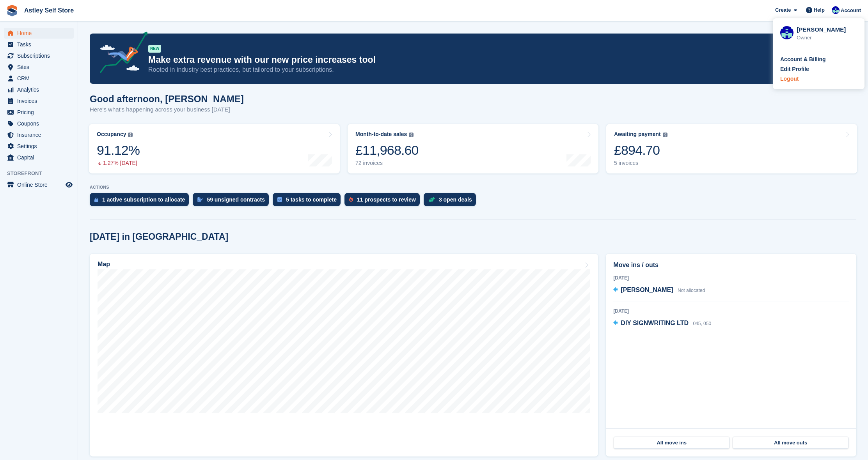 This screenshot has height=460, width=868. Describe the element at coordinates (311, 200) in the screenshot. I see `div: 5 tasks to complete` at that location.